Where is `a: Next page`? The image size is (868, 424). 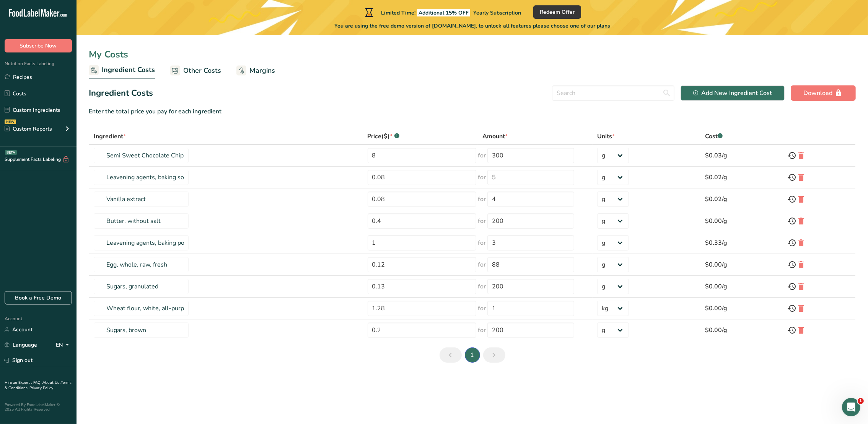 a: Next page is located at coordinates (494, 355).